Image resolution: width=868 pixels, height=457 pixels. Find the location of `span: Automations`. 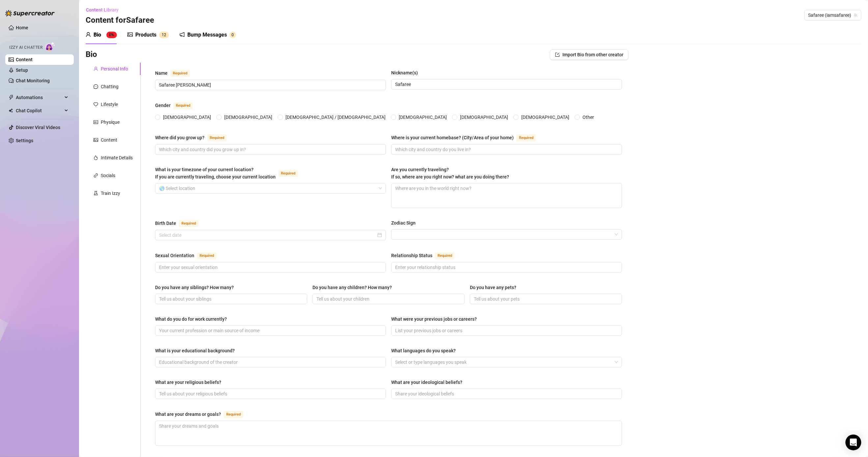

span: Automations is located at coordinates (39, 98).